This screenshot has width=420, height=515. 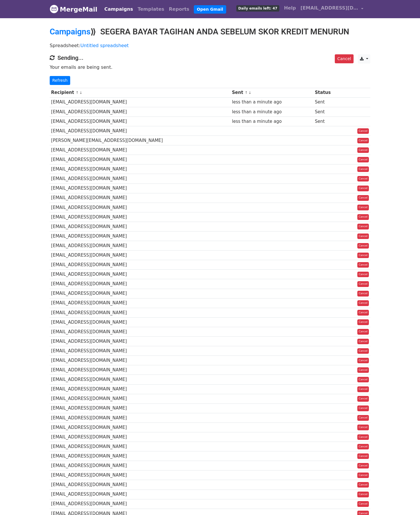 What do you see at coordinates (272, 92) in the screenshot?
I see `th: Sent` at bounding box center [272, 92].